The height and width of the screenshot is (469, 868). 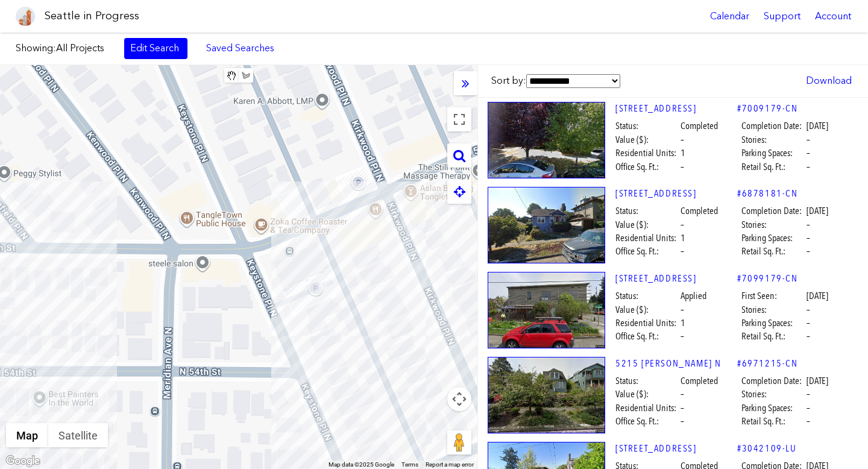 I want to click on a: #6878181-CN, so click(x=767, y=193).